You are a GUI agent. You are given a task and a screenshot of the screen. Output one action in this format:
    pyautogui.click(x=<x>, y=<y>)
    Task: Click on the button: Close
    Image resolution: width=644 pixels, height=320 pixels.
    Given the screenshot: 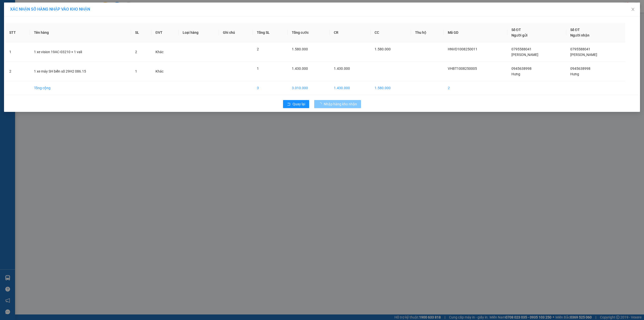 What is the action you would take?
    pyautogui.click(x=633, y=9)
    